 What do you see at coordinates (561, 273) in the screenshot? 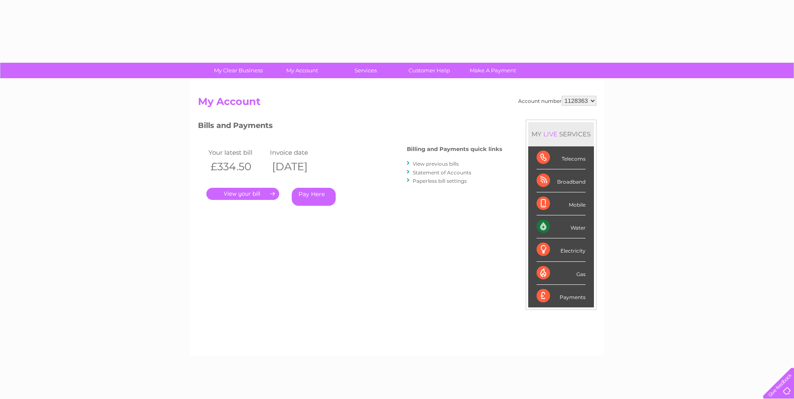
I see `div: Gas` at bounding box center [561, 273].